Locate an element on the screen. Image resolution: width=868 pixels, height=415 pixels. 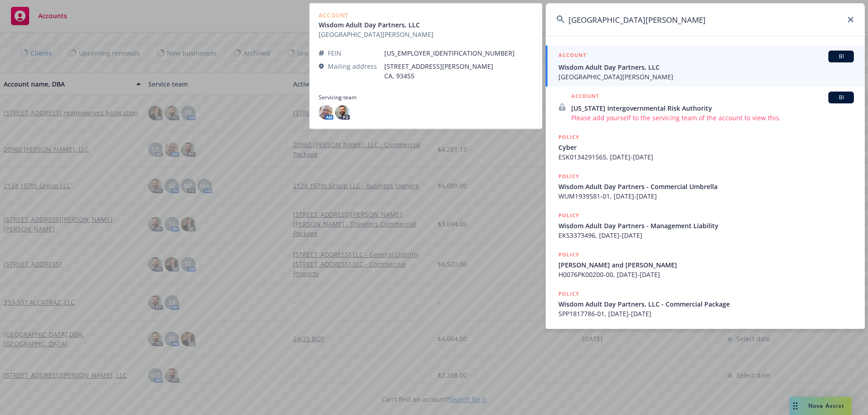
span: Cyber is located at coordinates (706, 147).